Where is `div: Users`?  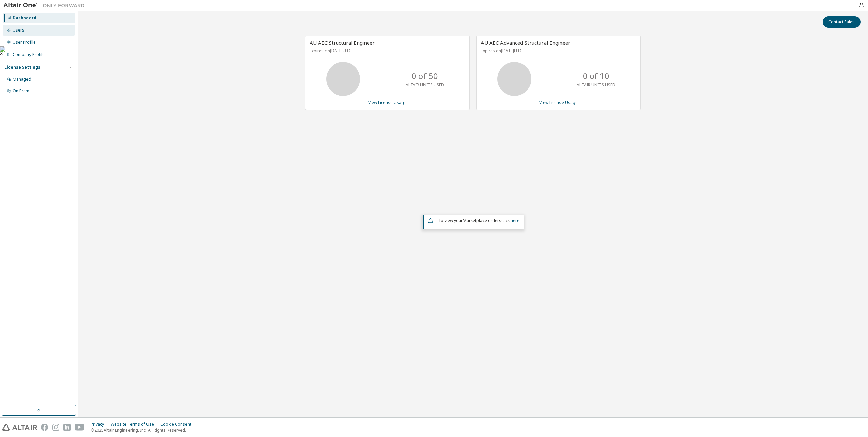 div: Users is located at coordinates (19, 30).